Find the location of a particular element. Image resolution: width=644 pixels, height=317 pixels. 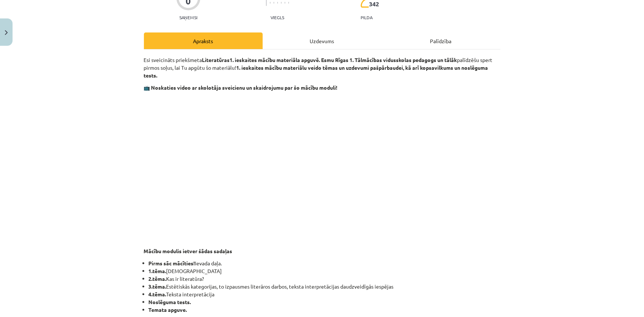

strong: Mācību modulis ietver šādas sadaļas is located at coordinates (188, 251).